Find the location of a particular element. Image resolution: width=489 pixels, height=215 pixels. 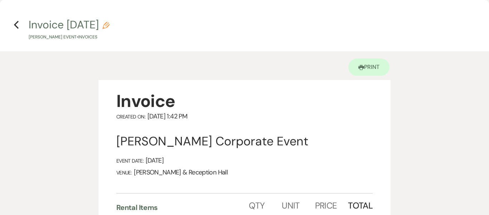

div: Unit is located at coordinates (298, 204).